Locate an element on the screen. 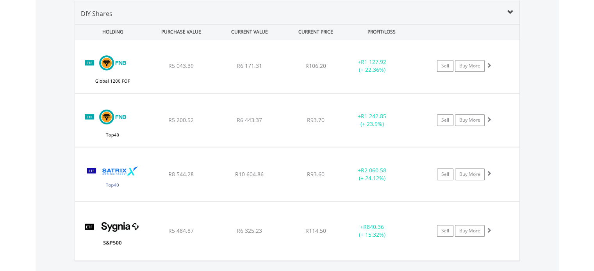 This screenshot has width=594, height=271. div: HOLDING is located at coordinates (111, 32).